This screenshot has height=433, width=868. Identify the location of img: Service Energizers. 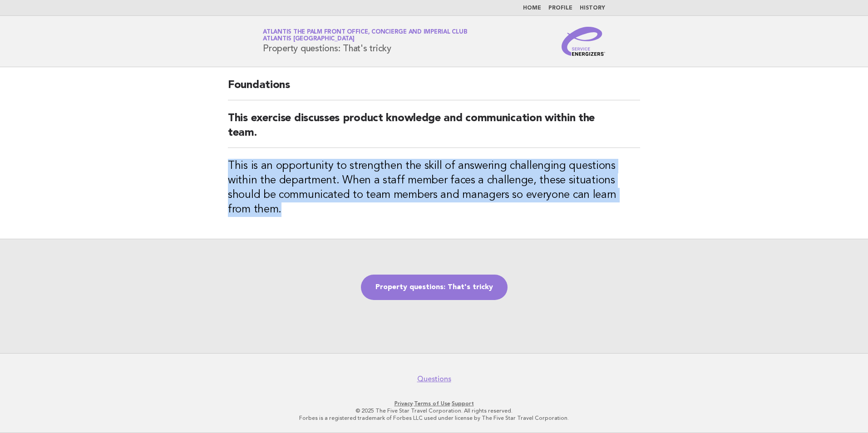
(584, 41).